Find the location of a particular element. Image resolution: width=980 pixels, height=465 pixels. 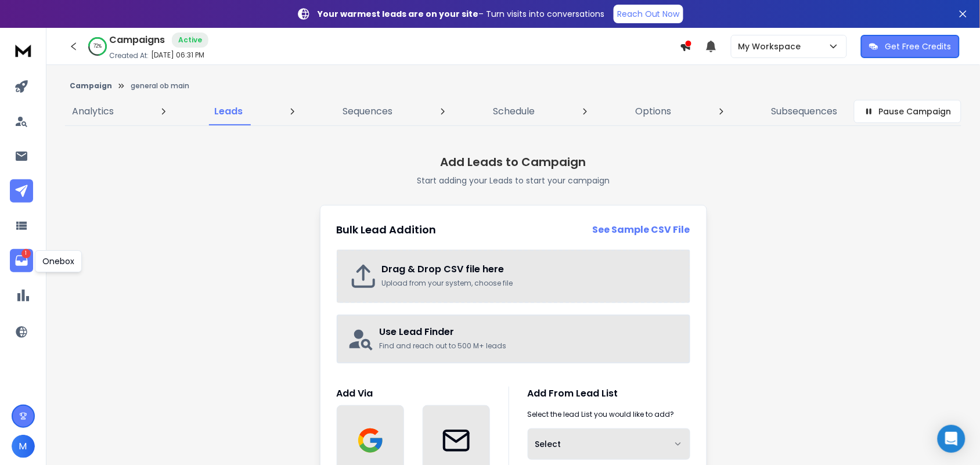

div: Open Intercom Messenger is located at coordinates (951, 439).